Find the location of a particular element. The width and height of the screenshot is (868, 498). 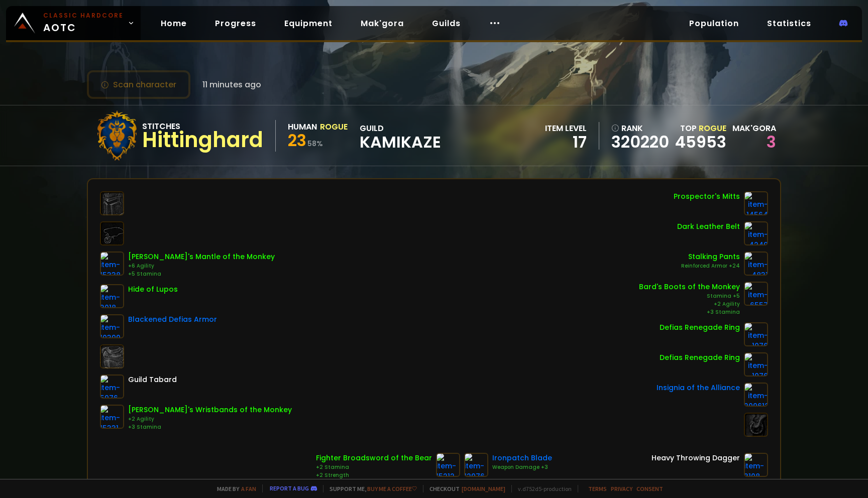

a: Terms is located at coordinates (597, 488).